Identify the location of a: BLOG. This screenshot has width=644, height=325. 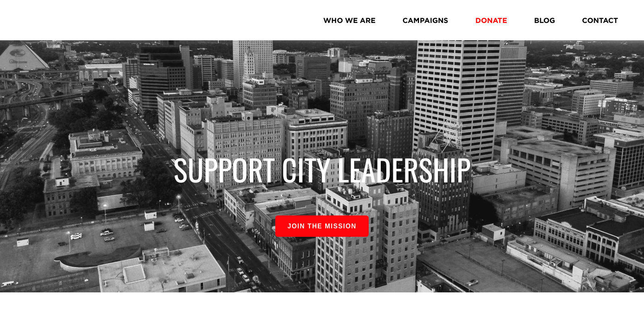
(544, 20).